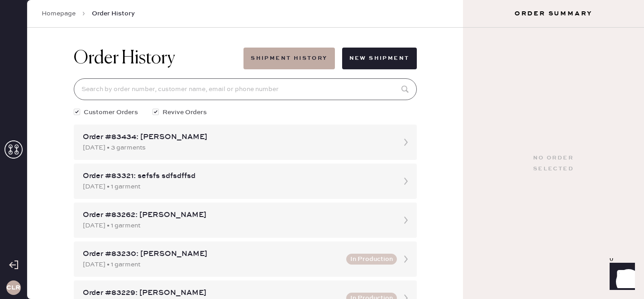 The height and width of the screenshot is (299, 644). Describe the element at coordinates (245, 89) in the screenshot. I see `input: Search by order number, customer name, email or phone number` at that location.